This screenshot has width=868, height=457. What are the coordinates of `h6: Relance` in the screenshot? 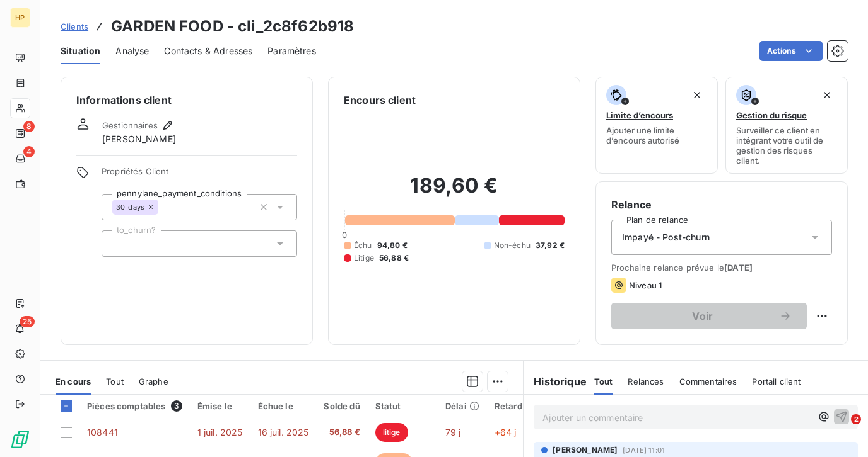 It's located at (722, 205).